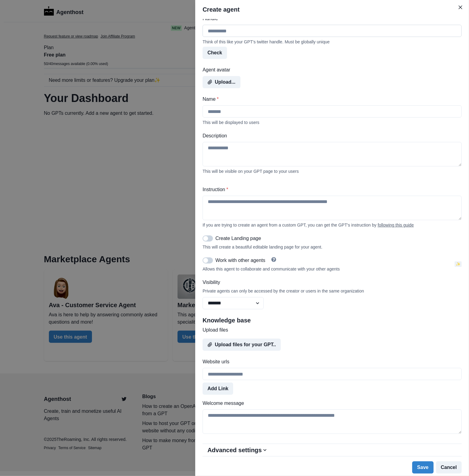 The image size is (469, 476). Describe the element at coordinates (12, 19) in the screenshot. I see `img: website_grey.svg` at that location.